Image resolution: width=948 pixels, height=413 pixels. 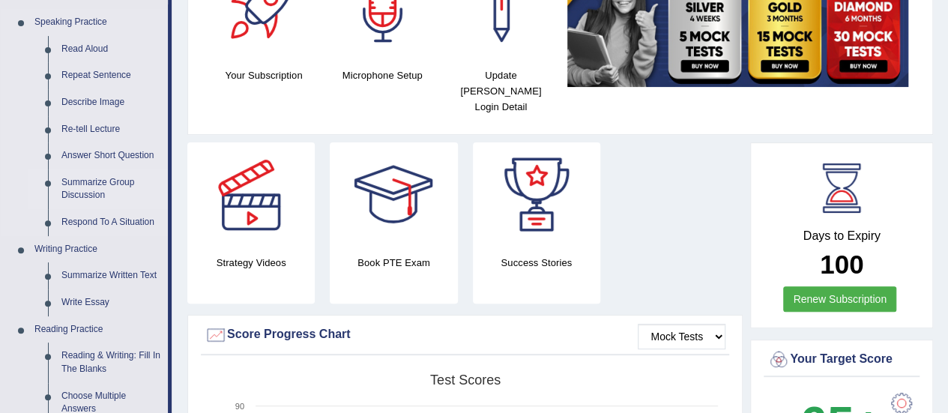 I want to click on a: Writing Practice, so click(x=97, y=249).